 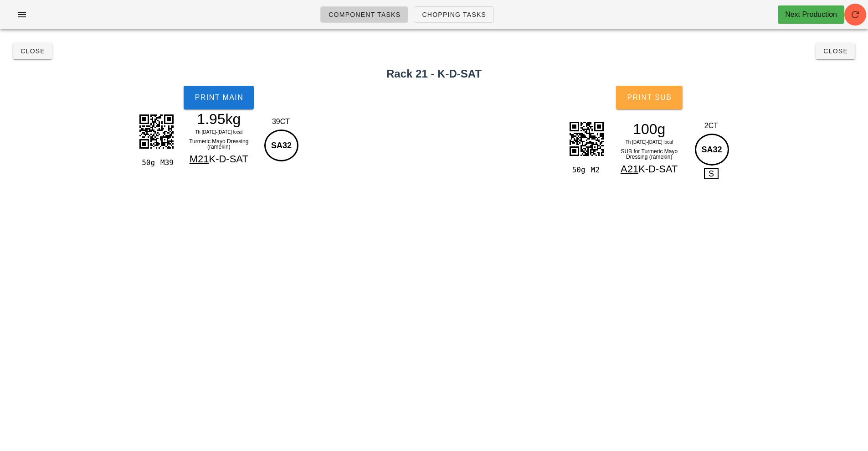 What do you see at coordinates (219, 97) in the screenshot?
I see `span: Print Main` at bounding box center [219, 97].